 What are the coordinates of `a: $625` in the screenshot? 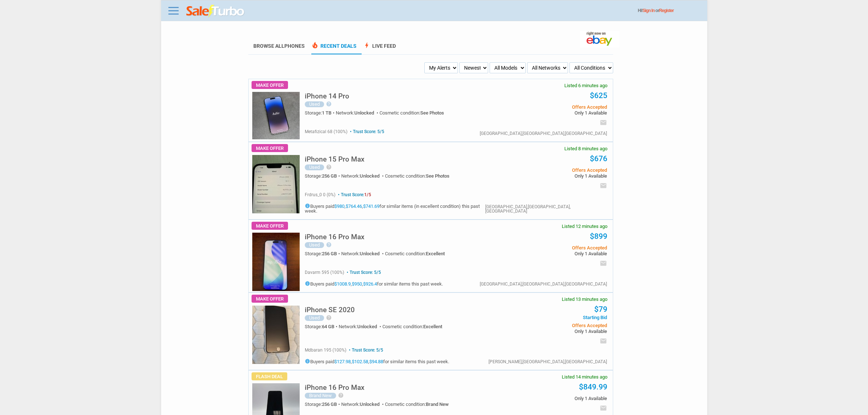 It's located at (599, 96).